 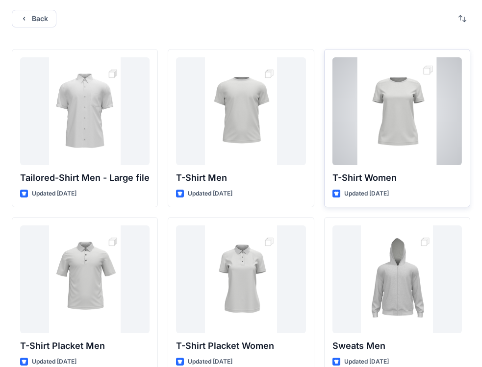 I want to click on button: Back, so click(x=34, y=19).